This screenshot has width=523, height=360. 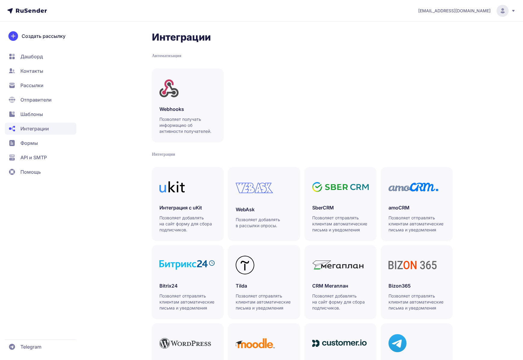 What do you see at coordinates (188, 282) in the screenshot?
I see `a: Bitrix24Позволяет отправлять клиентам автоматические письма и уведомления` at bounding box center [188, 282].